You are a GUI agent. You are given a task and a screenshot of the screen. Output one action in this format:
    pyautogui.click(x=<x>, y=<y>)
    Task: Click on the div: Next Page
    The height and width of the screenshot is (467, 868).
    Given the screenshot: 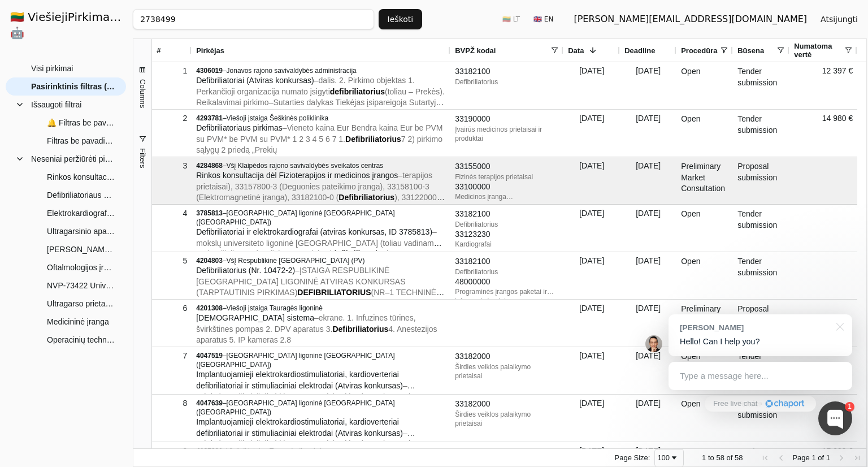 What is the action you would take?
    pyautogui.click(x=841, y=458)
    